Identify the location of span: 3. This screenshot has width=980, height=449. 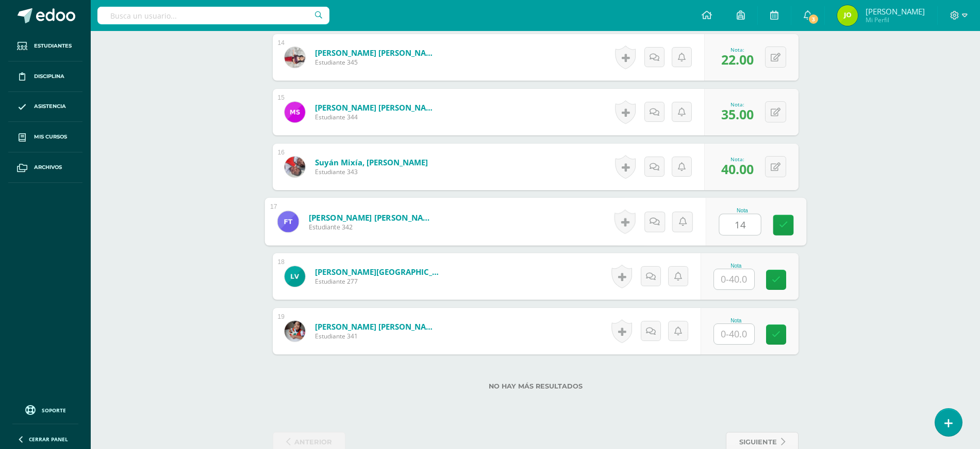
(813, 19).